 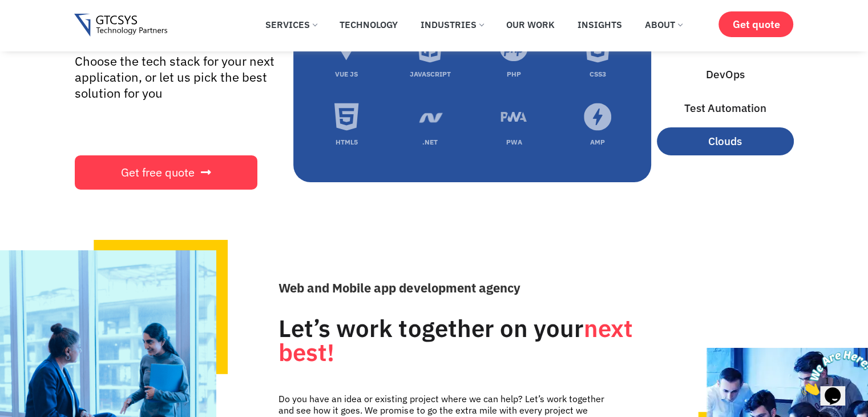 I want to click on span: 1, so click(x=7, y=9).